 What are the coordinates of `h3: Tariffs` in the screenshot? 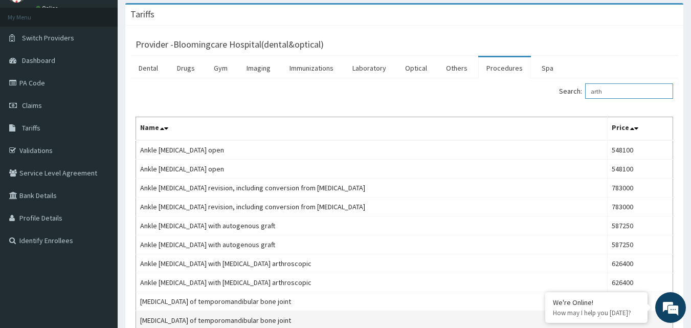 It's located at (142, 14).